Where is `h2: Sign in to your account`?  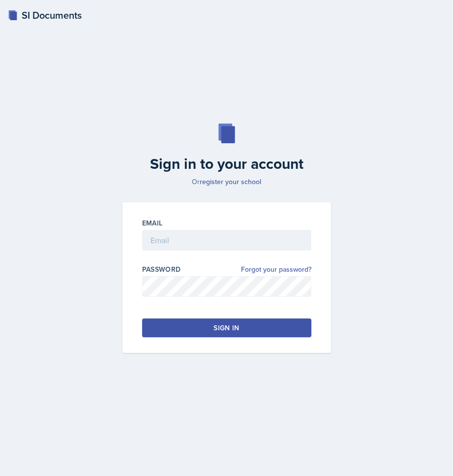 h2: Sign in to your account is located at coordinates (227, 164).